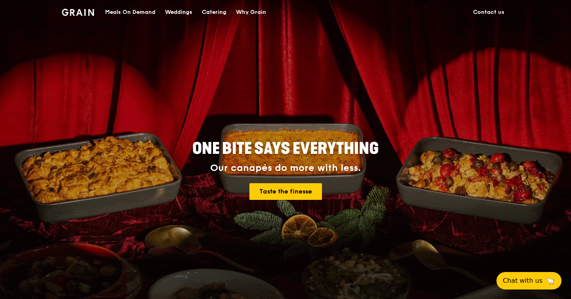 Image resolution: width=571 pixels, height=299 pixels. Describe the element at coordinates (286, 149) in the screenshot. I see `span: ONE BITE SAYS EVERYTHING` at that location.